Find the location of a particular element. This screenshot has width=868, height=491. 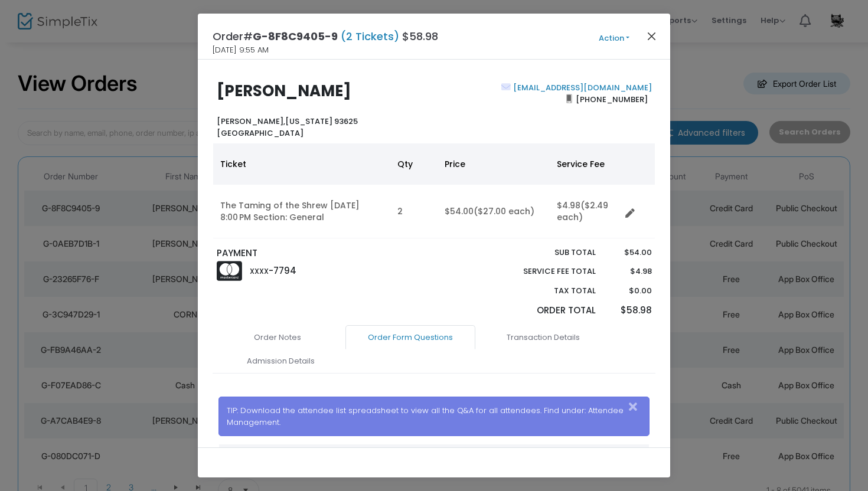

p: PAYMENT is located at coordinates (322, 253).